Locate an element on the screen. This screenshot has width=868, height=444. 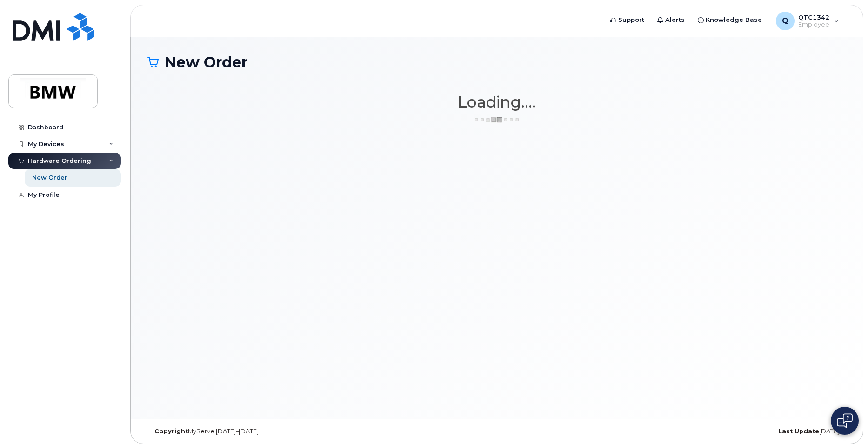
img: ajax-loader-3a6953c30dc77f0bf724df975f13086db4f4c1262e45940f03d1251963f1bf2e.gif is located at coordinates (497, 119).